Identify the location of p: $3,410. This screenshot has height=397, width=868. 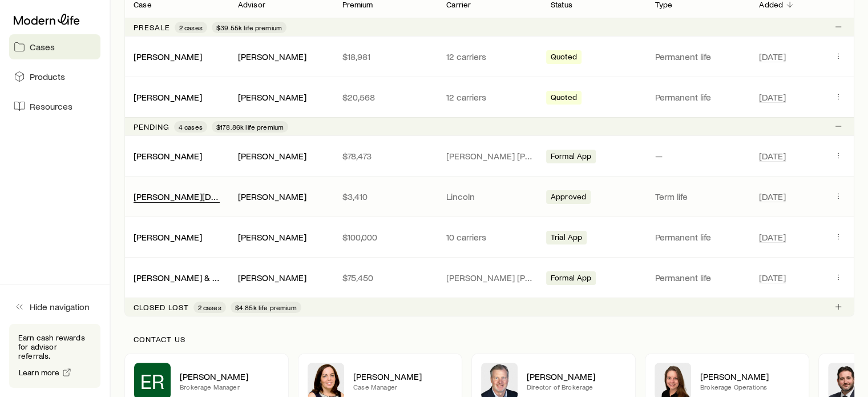
(385, 197).